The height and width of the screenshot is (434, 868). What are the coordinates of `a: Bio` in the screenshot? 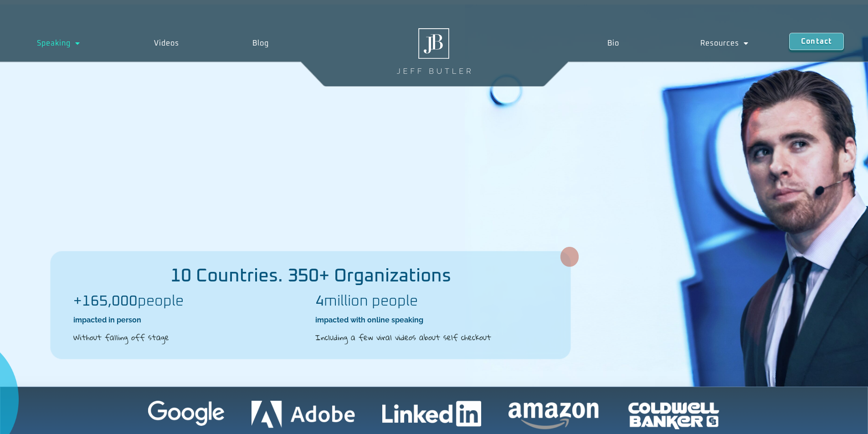 It's located at (613, 43).